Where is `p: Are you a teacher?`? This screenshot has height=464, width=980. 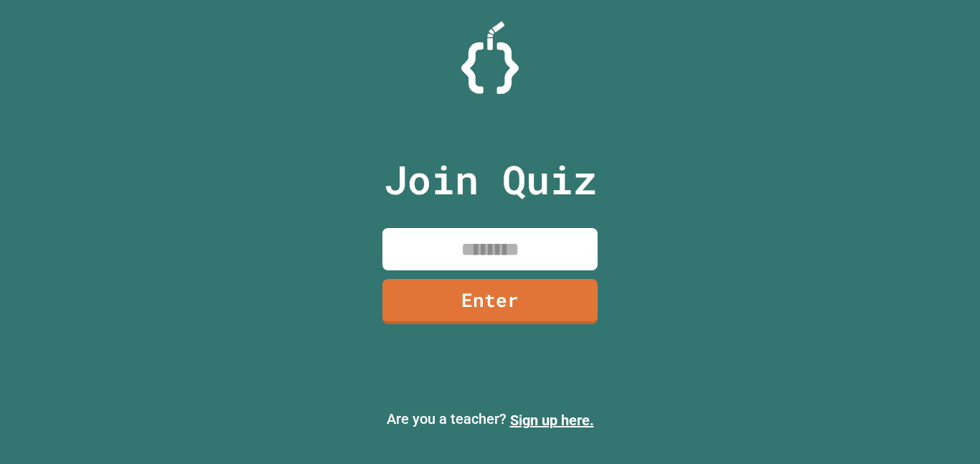 p: Are you a teacher? is located at coordinates (490, 420).